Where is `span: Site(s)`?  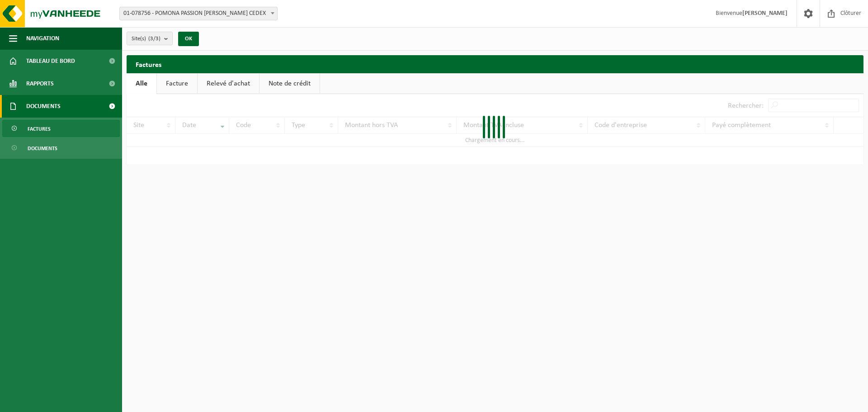 span: Site(s) is located at coordinates (146, 39).